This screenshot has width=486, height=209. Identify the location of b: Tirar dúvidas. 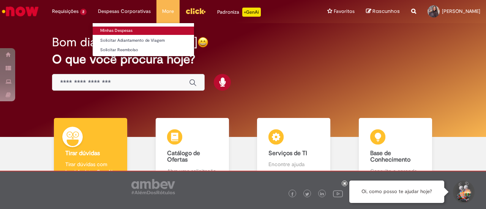
(82, 153).